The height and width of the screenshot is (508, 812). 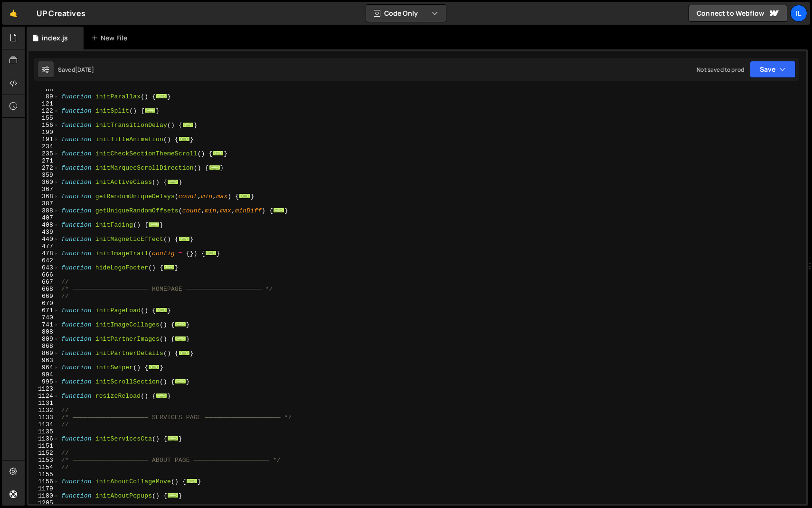 What do you see at coordinates (44, 417) in the screenshot?
I see `div: 1133` at bounding box center [44, 417].